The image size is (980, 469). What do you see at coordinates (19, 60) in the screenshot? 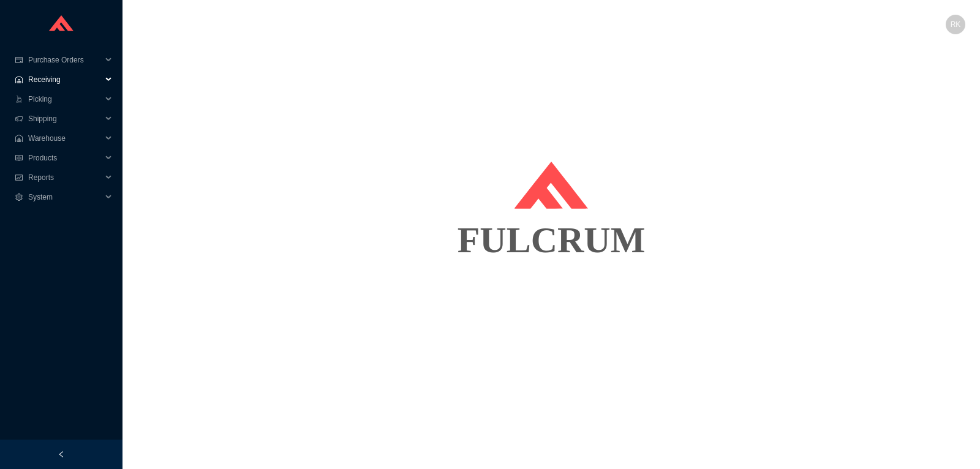
I see `span: credit-card` at bounding box center [19, 60].